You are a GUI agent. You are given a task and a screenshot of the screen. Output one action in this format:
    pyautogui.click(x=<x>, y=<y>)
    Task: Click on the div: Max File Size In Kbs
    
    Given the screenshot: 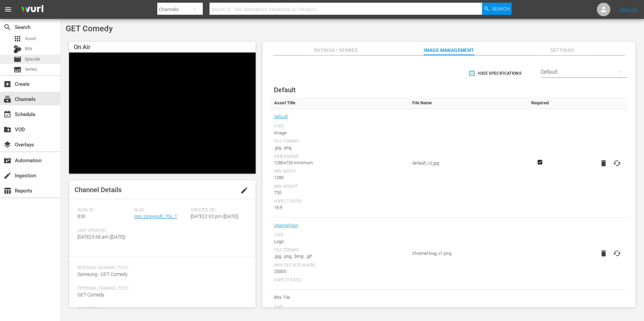 What is the action you would take?
    pyautogui.click(x=340, y=266)
    